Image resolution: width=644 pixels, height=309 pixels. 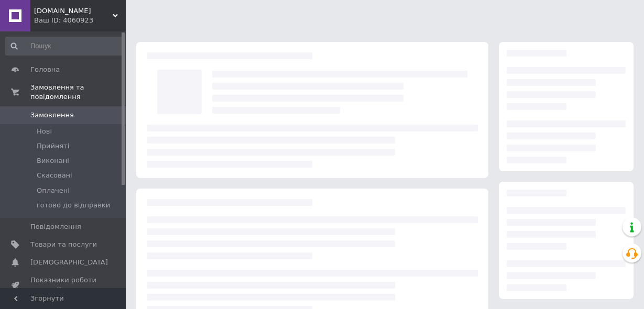 What do you see at coordinates (53, 146) in the screenshot?
I see `span: Прийняті` at bounding box center [53, 146].